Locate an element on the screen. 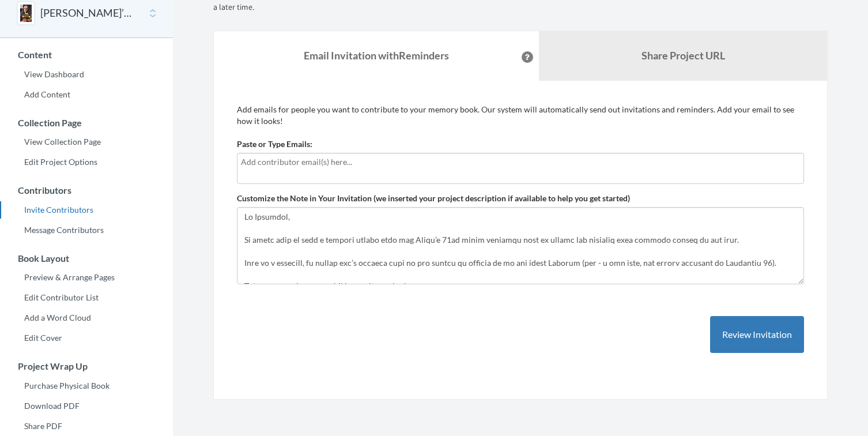  h3: Project Wrap Up is located at coordinates (87, 366).